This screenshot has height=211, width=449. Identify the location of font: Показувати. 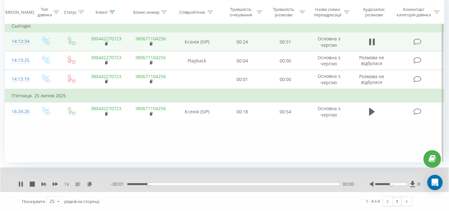
(34, 201).